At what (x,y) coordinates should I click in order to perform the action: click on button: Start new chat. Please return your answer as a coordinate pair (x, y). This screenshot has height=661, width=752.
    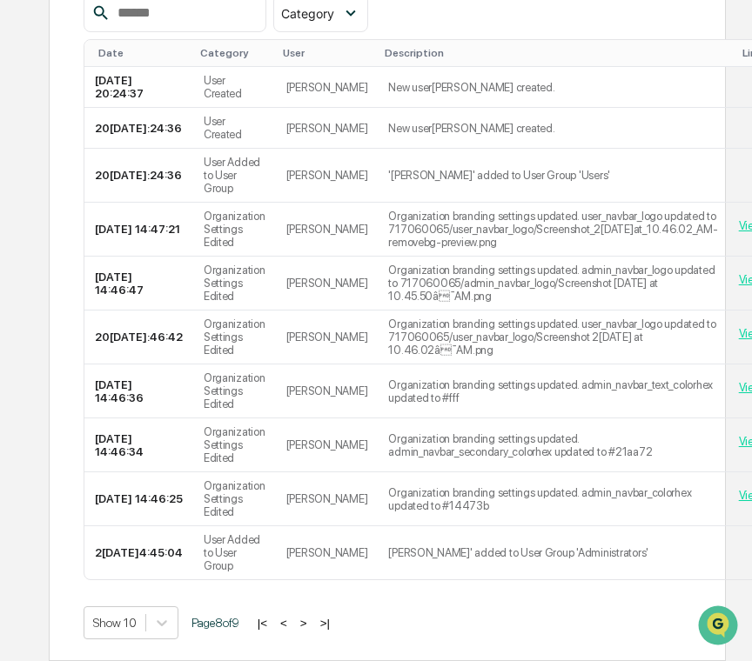
    Looking at the image, I should click on (306, 149).